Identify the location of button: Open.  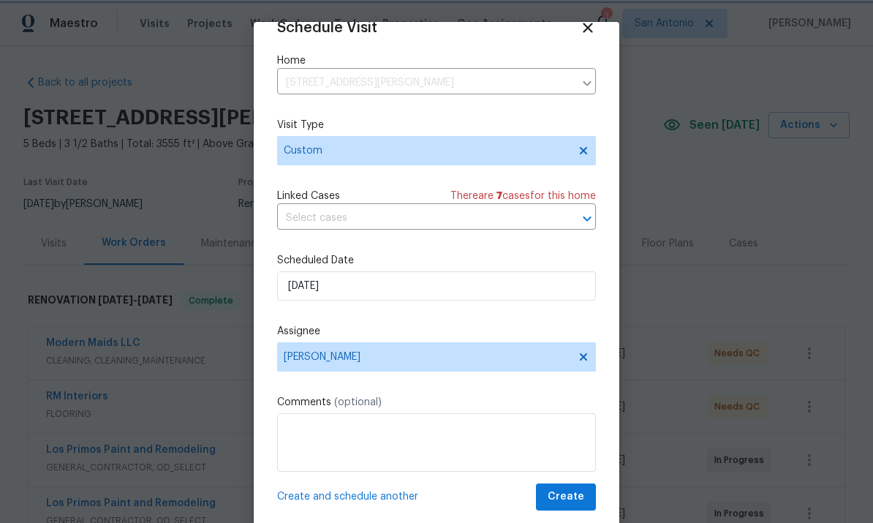
(587, 219).